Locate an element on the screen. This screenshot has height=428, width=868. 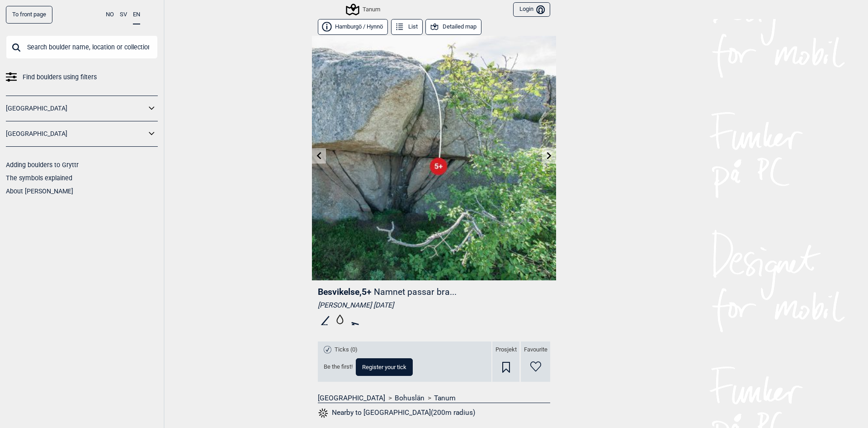
a: To front page is located at coordinates (29, 14).